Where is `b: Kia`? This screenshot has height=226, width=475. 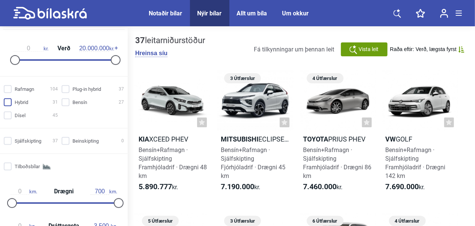
b: Kia is located at coordinates (144, 139).